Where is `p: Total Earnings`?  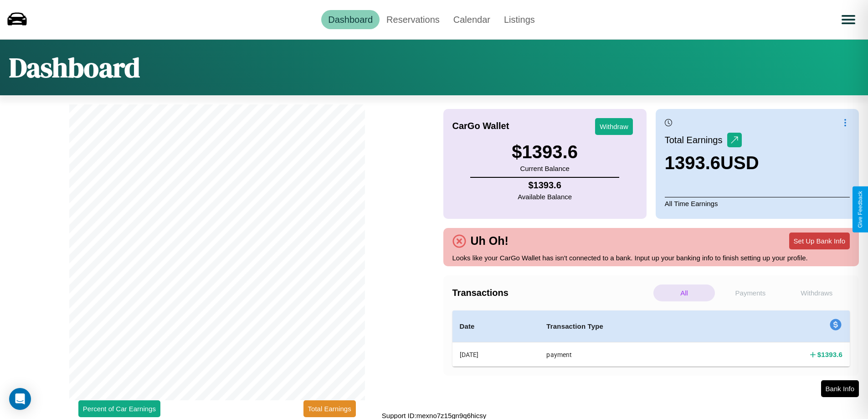
p: Total Earnings is located at coordinates (695, 140).